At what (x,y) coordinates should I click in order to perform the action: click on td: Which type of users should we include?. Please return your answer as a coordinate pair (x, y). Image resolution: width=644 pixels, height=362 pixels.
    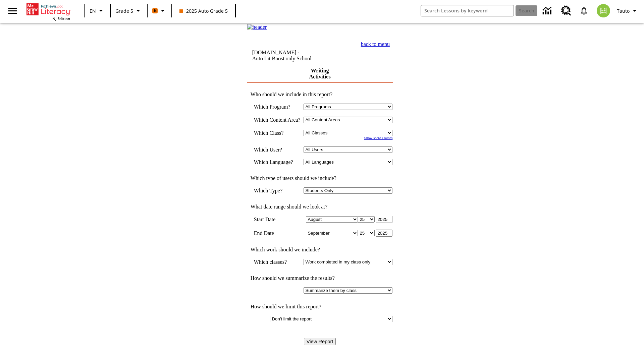
    Looking at the image, I should click on (320, 178).